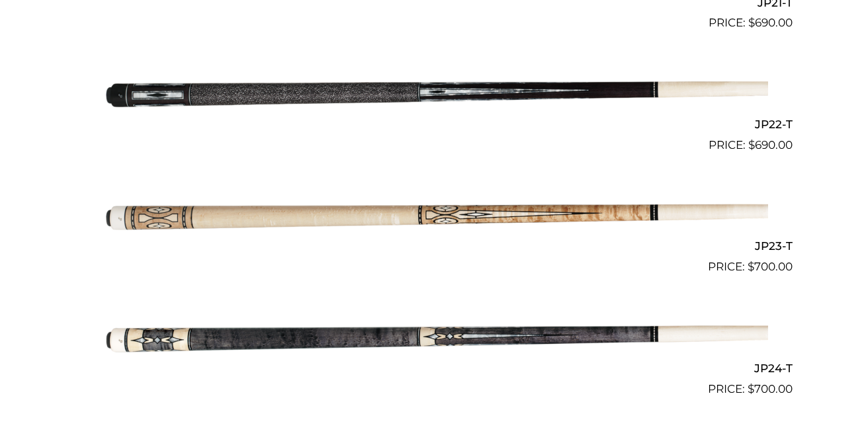 The width and height of the screenshot is (868, 441). What do you see at coordinates (434, 95) in the screenshot?
I see `a: JP22-T $690.00` at bounding box center [434, 95].